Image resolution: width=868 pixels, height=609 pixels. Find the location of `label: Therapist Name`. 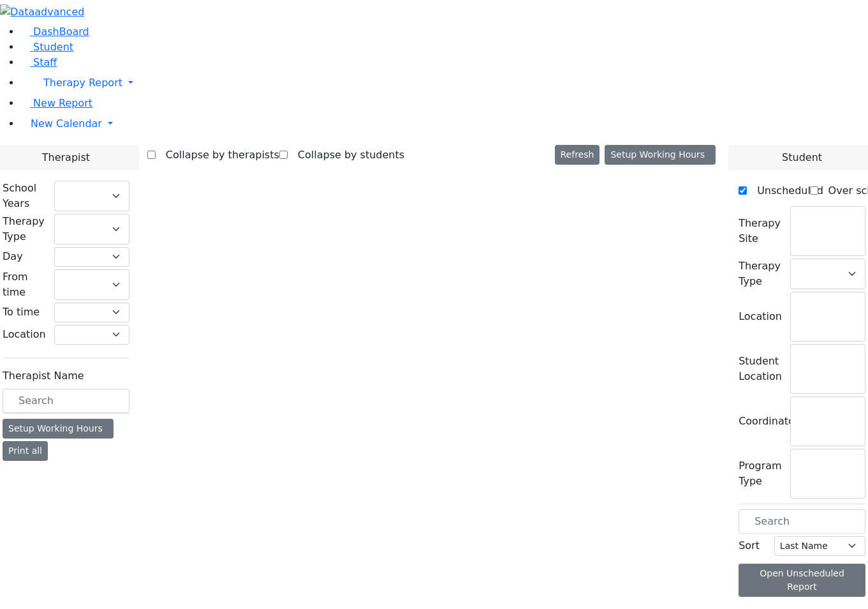

label: Therapist Name is located at coordinates (43, 376).